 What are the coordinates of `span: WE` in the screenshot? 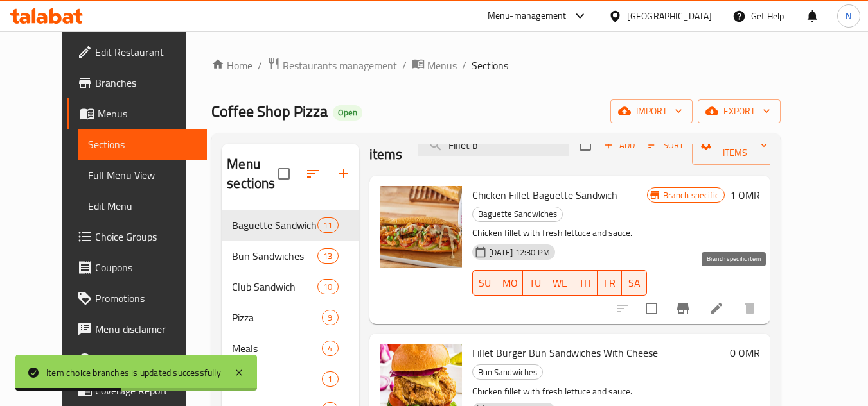 It's located at (560, 283).